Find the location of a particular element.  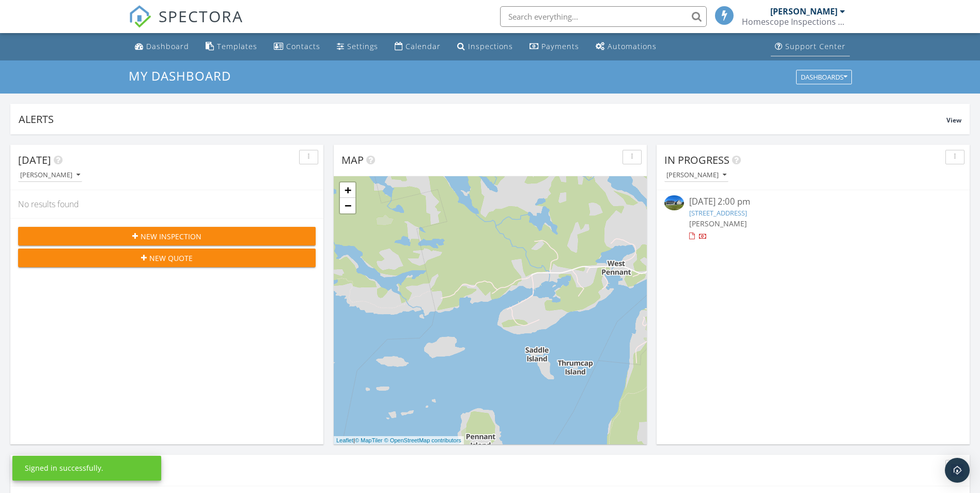

div: Automations is located at coordinates (632, 46).